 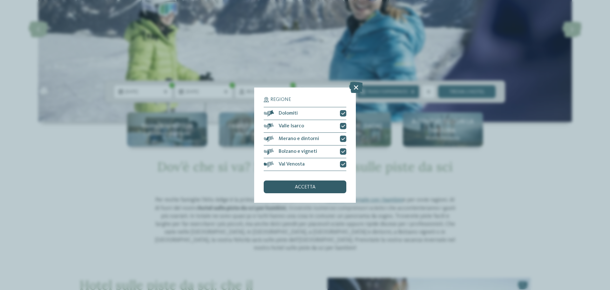 I want to click on span: Merano e dintorni, so click(x=299, y=139).